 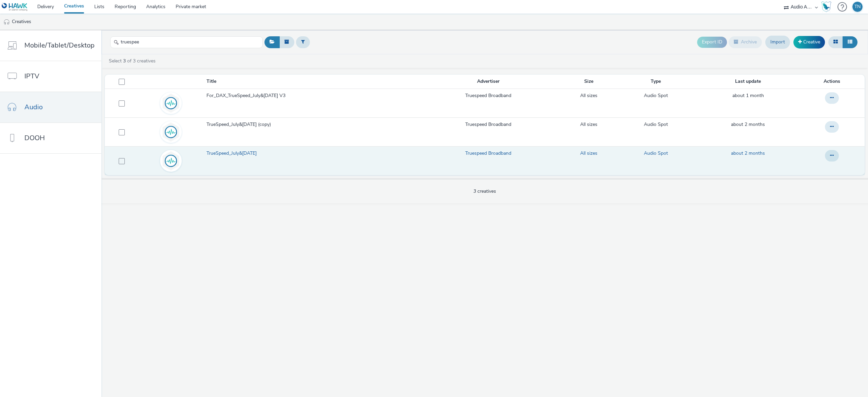 What do you see at coordinates (857, 7) in the screenshot?
I see `div: TN` at bounding box center [857, 7].